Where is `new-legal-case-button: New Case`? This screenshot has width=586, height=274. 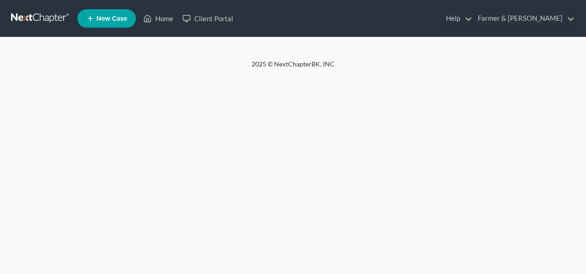 new-legal-case-button: New Case is located at coordinates (106, 18).